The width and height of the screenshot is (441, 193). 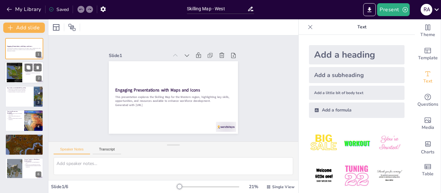 What do you see at coordinates (427, 124) in the screenshot?
I see `div: Add images, graphics, shapes or video` at bounding box center [427, 124].